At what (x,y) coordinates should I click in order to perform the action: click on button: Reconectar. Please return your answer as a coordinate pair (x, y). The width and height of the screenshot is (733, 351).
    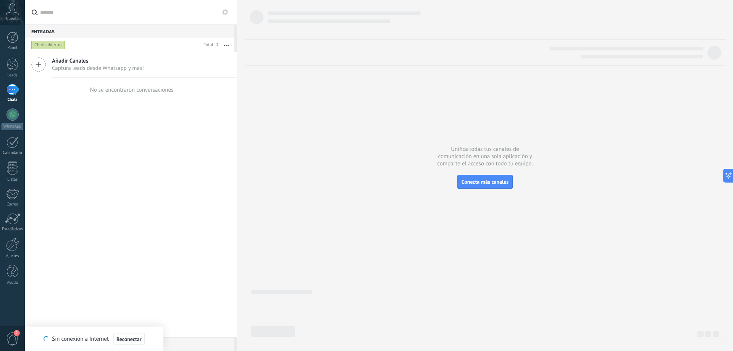
    Looking at the image, I should click on (129, 339).